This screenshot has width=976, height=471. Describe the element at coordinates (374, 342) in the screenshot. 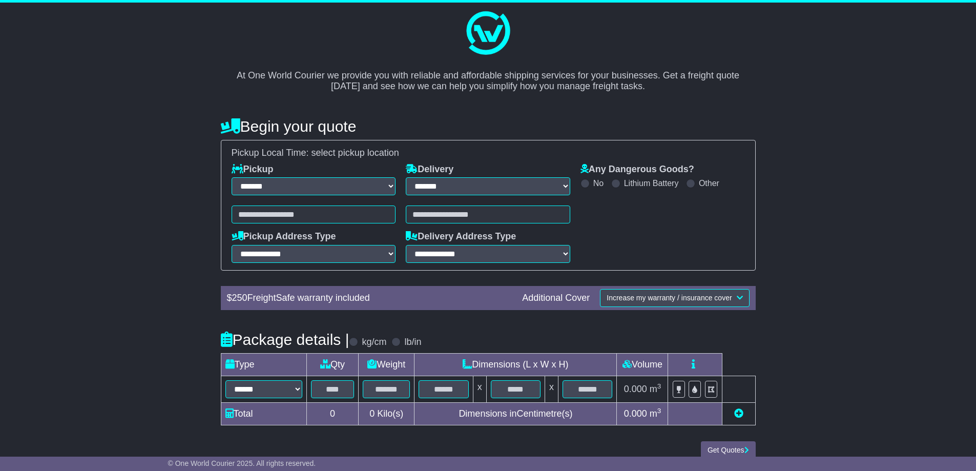

I see `label: kg/cm` at that location.